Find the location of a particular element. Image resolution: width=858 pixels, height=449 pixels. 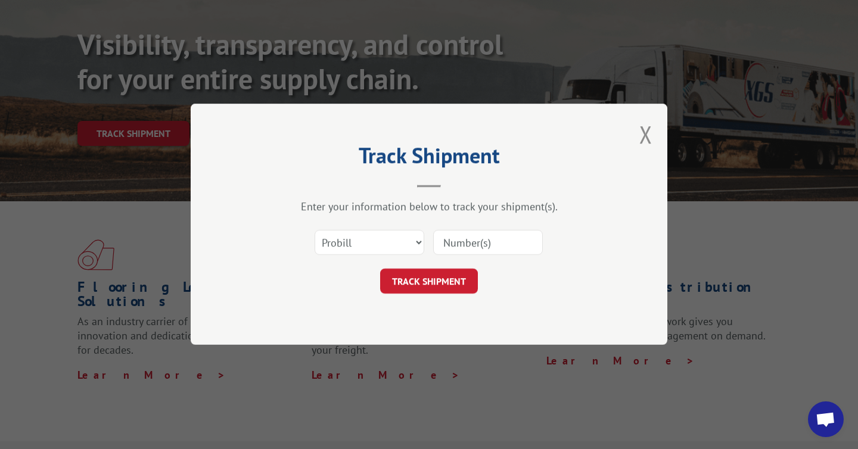

input: Number(s) is located at coordinates (488, 243).